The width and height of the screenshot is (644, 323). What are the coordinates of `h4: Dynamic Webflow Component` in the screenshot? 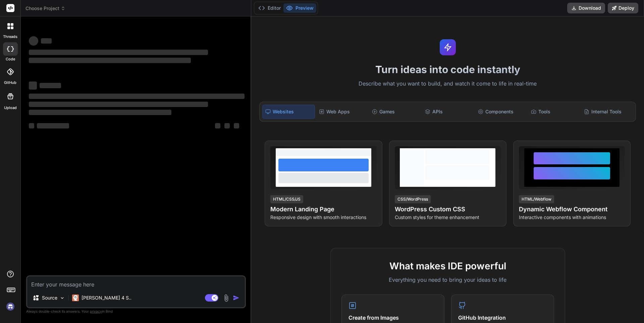 It's located at (572, 209).